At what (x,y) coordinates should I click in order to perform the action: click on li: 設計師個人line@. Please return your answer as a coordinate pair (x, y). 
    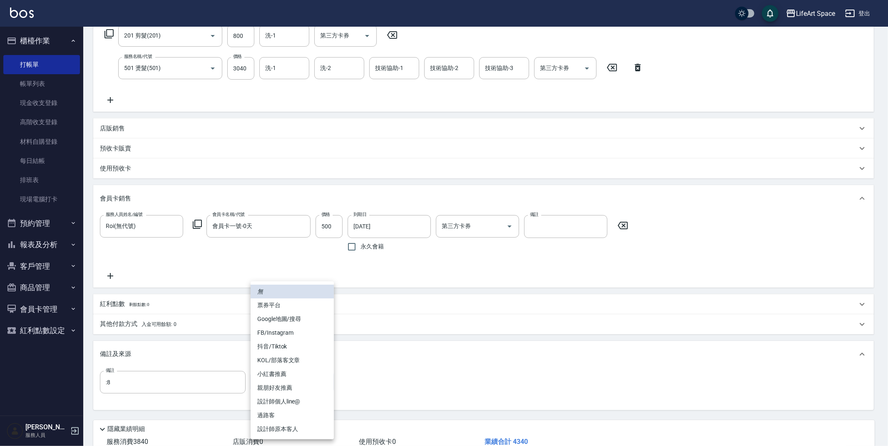
    Looking at the image, I should click on (292, 401).